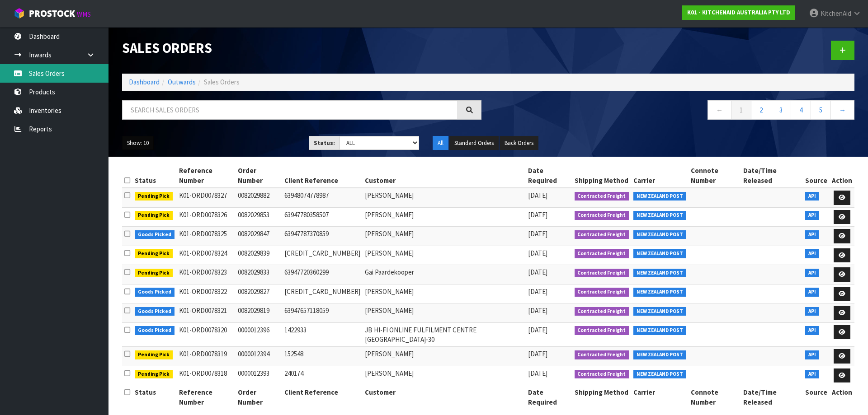 The image size is (868, 415). Describe the element at coordinates (440, 143) in the screenshot. I see `button: All` at that location.